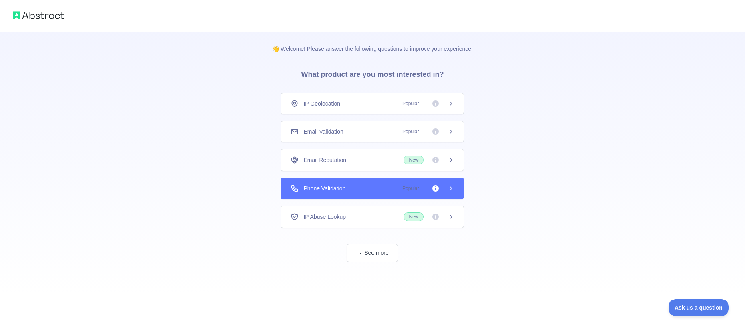  I want to click on span: Email Validation, so click(323, 132).